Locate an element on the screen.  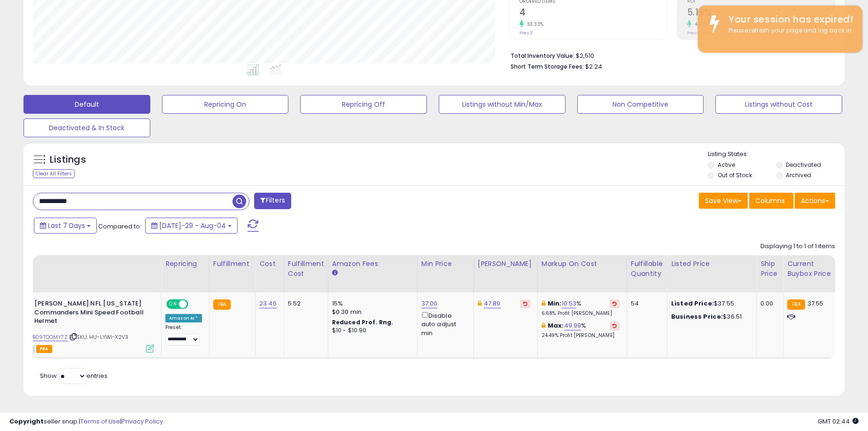
div: Fulfillment Cost is located at coordinates (305, 269).